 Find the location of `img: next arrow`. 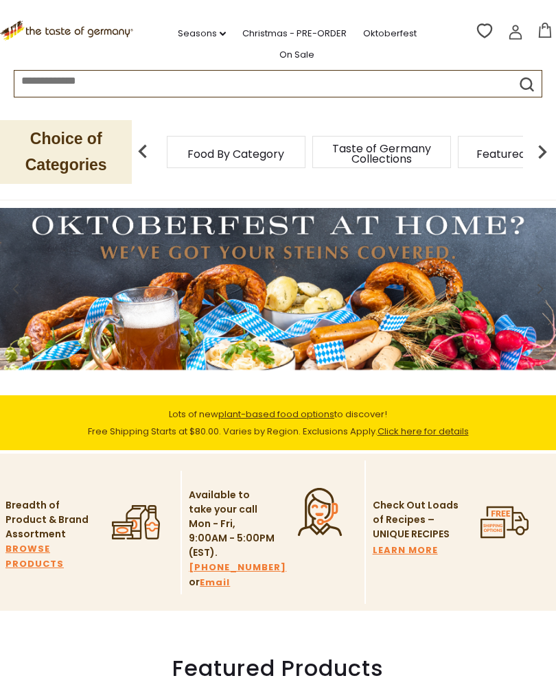

img: next arrow is located at coordinates (542, 152).